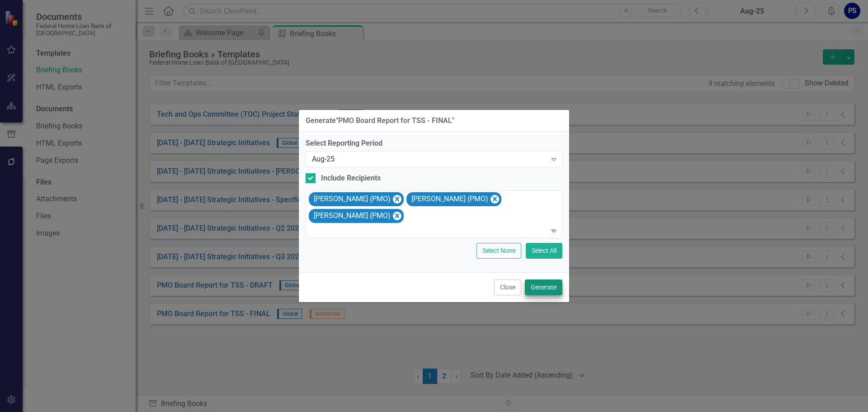 This screenshot has width=868, height=412. I want to click on button: Close, so click(508, 287).